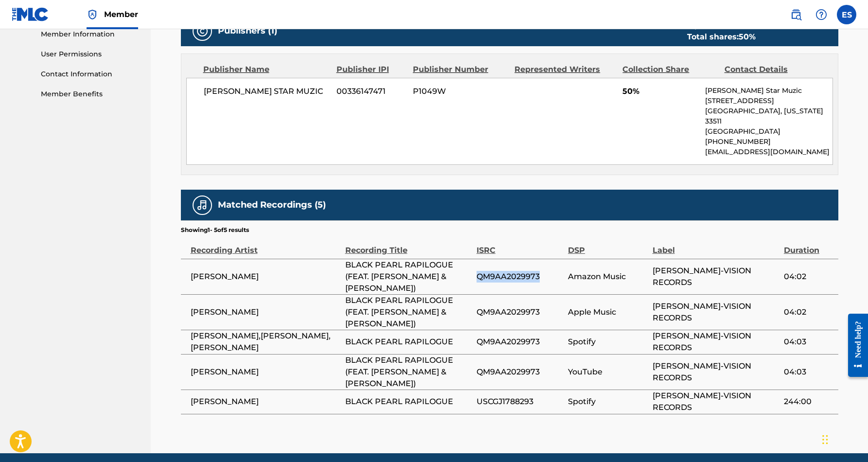 The image size is (868, 462). I want to click on a: Public Search, so click(796, 15).